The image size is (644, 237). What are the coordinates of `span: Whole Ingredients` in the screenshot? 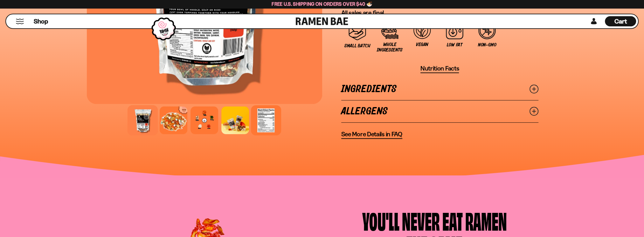 It's located at (390, 47).